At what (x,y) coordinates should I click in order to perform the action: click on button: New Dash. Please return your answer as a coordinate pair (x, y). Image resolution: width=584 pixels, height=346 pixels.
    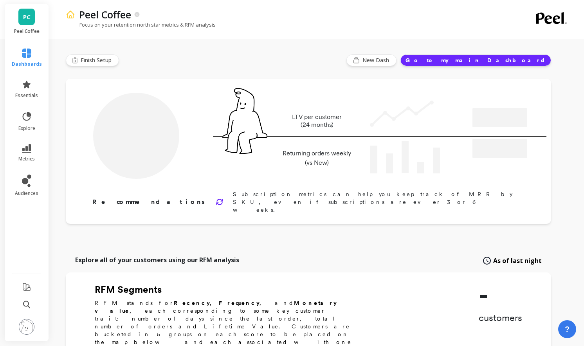
    Looking at the image, I should click on (371, 60).